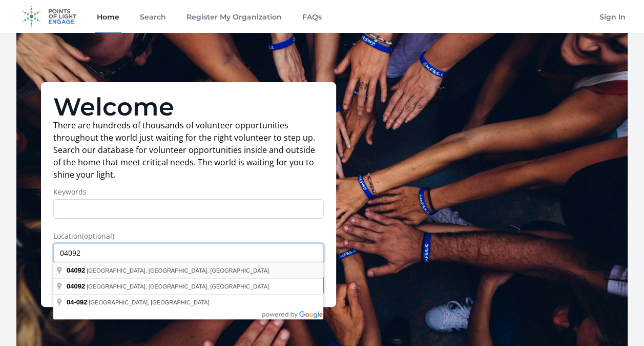  What do you see at coordinates (188, 150) in the screenshot?
I see `p: There are hundreds of thousands of volunteer opportunities throughout the world just waiting for ...` at bounding box center [188, 150].